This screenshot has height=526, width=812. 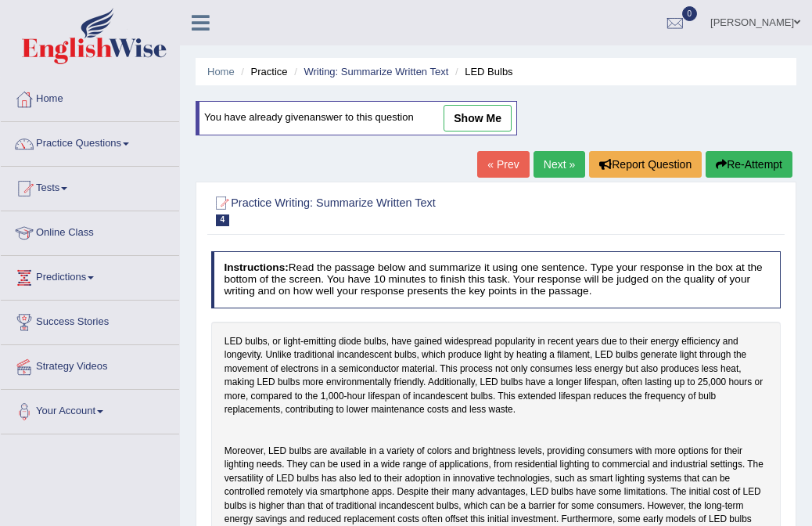 I want to click on li: LED Bulbs, so click(x=482, y=71).